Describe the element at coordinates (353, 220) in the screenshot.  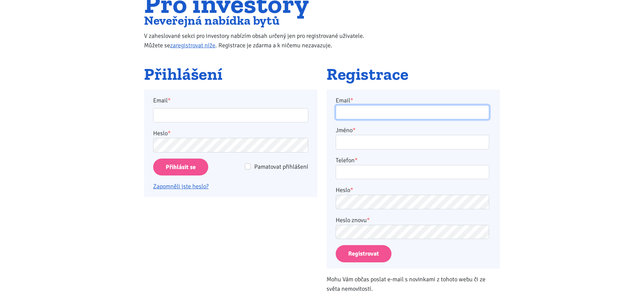
I see `label: Heslo znovu` at that location.